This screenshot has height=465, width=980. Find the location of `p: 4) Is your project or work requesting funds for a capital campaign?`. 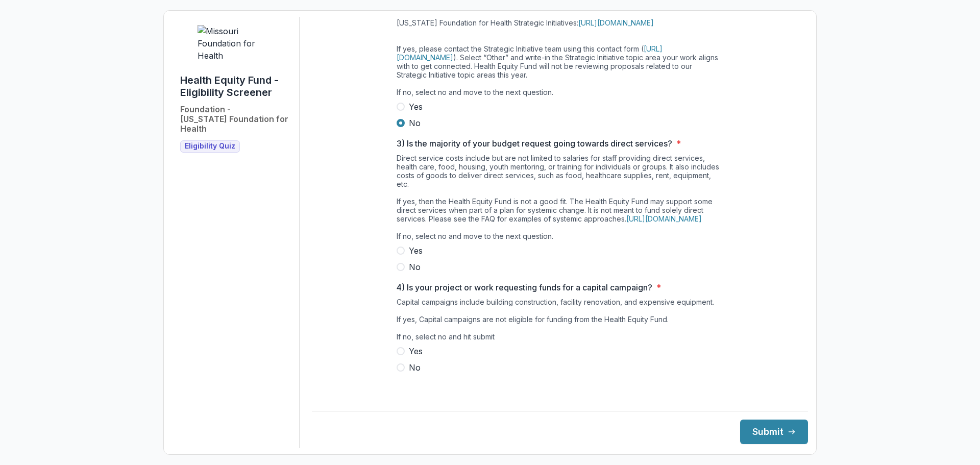

p: 4) Is your project or work requesting funds for a capital campaign? is located at coordinates (524, 288).